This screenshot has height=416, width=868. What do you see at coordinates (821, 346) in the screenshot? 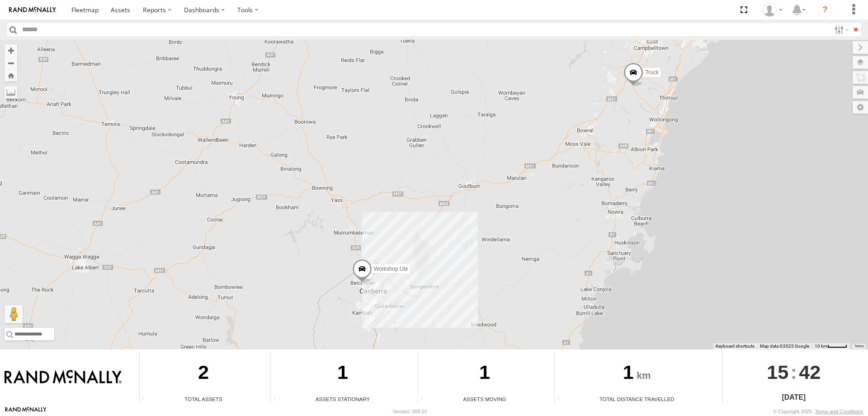
I see `span: 10 km` at bounding box center [821, 346].